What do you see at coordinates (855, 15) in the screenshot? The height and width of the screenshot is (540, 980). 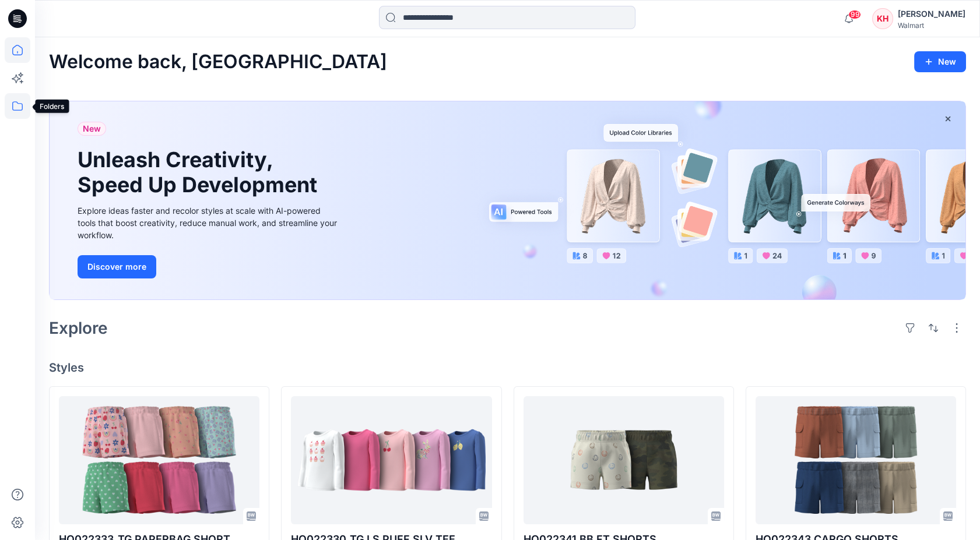 I see `span: 99` at bounding box center [855, 15].